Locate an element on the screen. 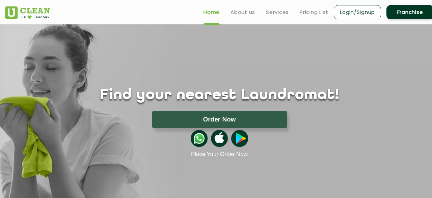 The width and height of the screenshot is (432, 198). a: Pricing List is located at coordinates (314, 12).